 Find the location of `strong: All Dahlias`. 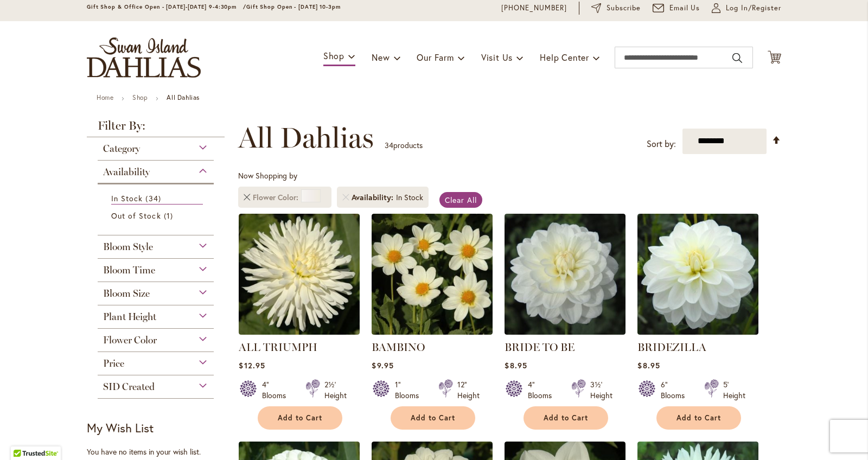

strong: All Dahlias is located at coordinates (183, 98).